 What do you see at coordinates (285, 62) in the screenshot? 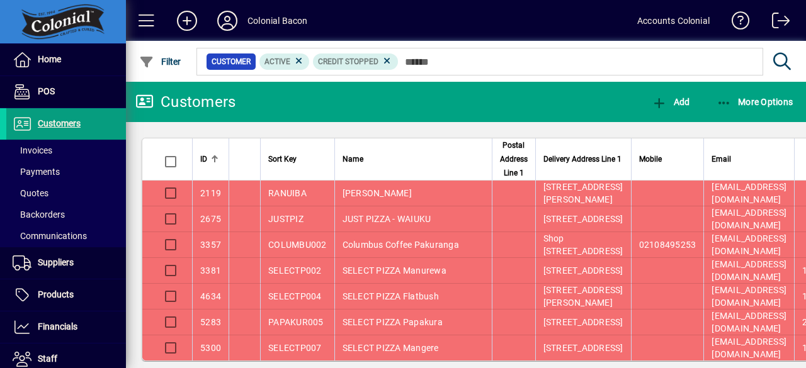
I see `mat-chip: Activation Status: Active` at bounding box center [285, 62].